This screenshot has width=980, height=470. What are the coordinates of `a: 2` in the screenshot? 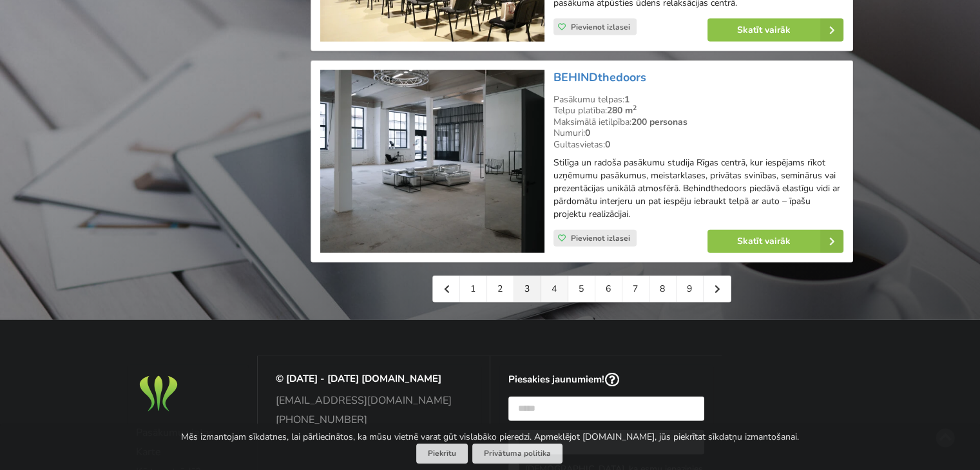 It's located at (500, 289).